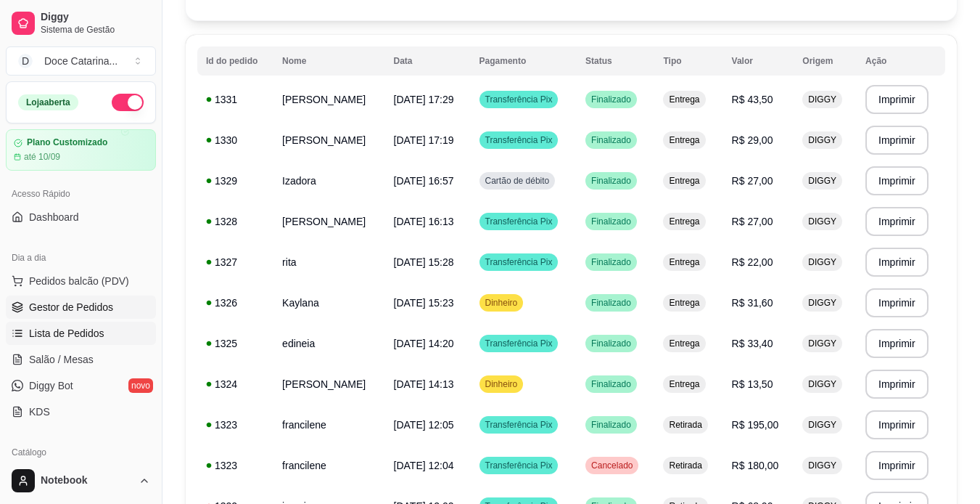 This screenshot has width=980, height=504. I want to click on span: Diggy Bot, so click(50, 386).